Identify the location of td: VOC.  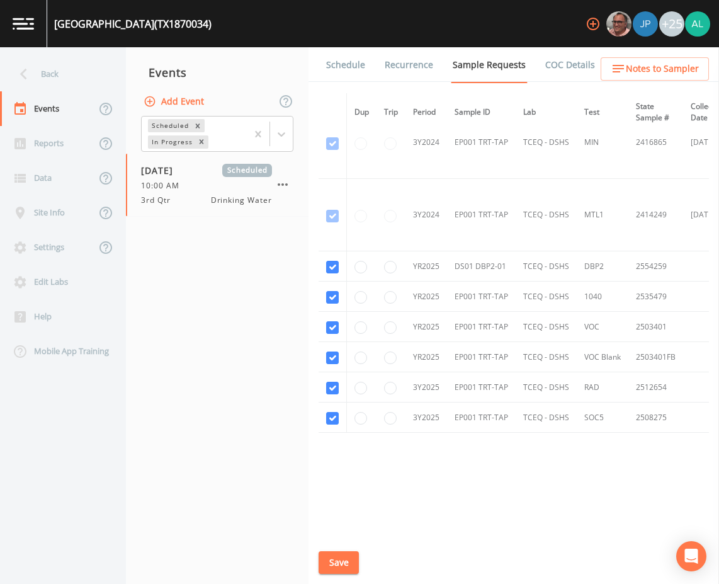
(603, 327).